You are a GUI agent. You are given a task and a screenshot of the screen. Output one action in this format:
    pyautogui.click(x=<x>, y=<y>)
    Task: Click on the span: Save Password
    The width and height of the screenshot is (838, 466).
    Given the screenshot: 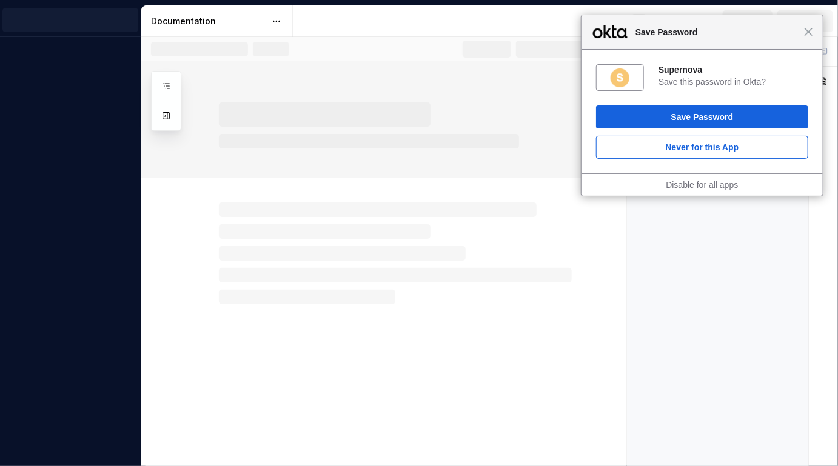 What is the action you would take?
    pyautogui.click(x=717, y=32)
    